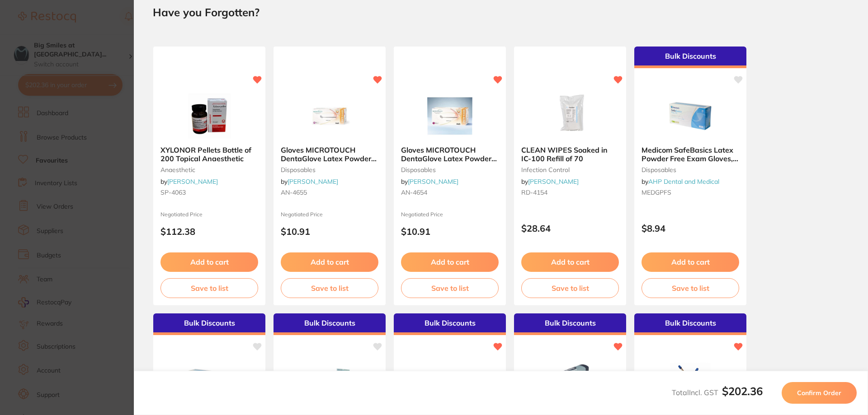 Image resolution: width=868 pixels, height=415 pixels. What do you see at coordinates (570, 228) in the screenshot?
I see `p: $28.64` at bounding box center [570, 228].